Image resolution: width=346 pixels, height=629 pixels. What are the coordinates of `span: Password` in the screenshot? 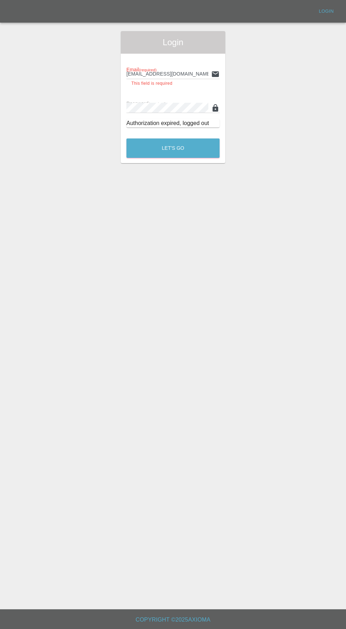 It's located at (146, 103).